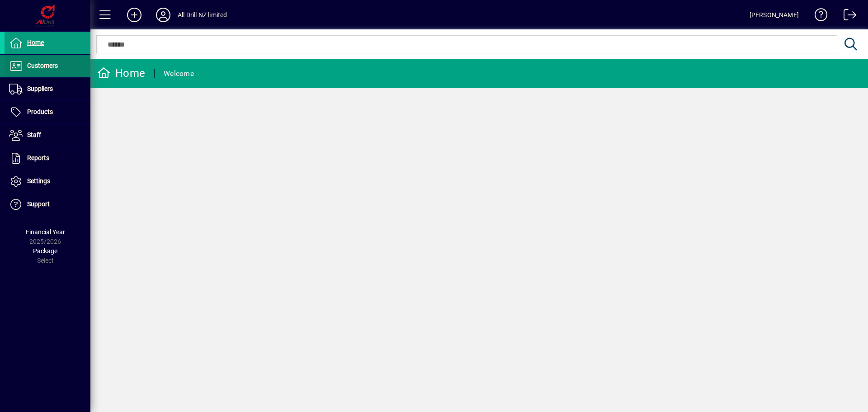  Describe the element at coordinates (48, 158) in the screenshot. I see `a: Reports` at that location.